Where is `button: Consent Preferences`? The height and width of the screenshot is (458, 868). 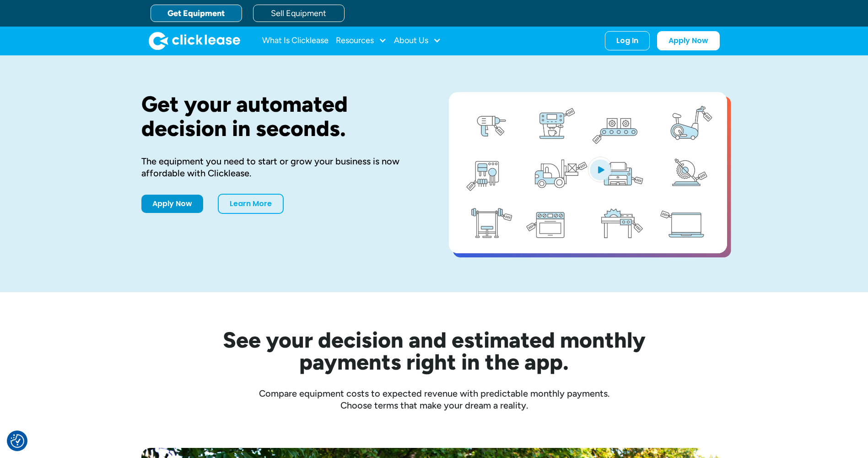 button: Consent Preferences is located at coordinates (17, 441).